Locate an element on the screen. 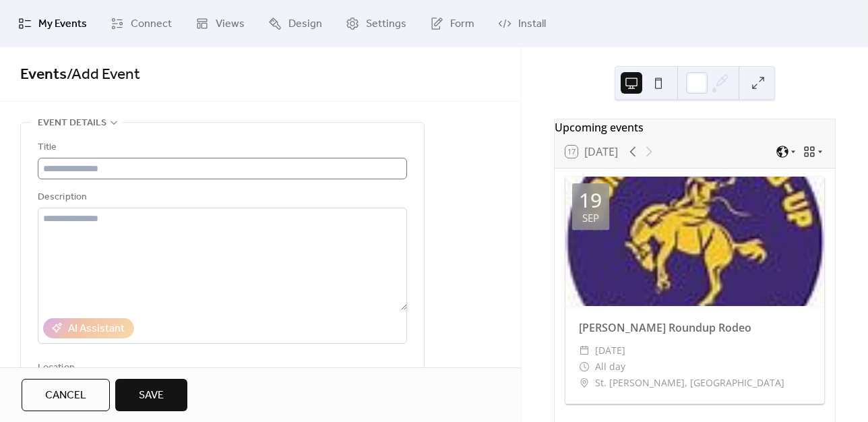 This screenshot has height=422, width=868. div: Title is located at coordinates (221, 148).